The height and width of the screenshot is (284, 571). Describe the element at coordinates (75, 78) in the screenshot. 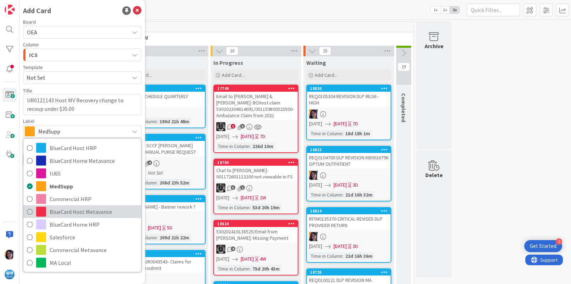

I see `span: Not Set` at that location.